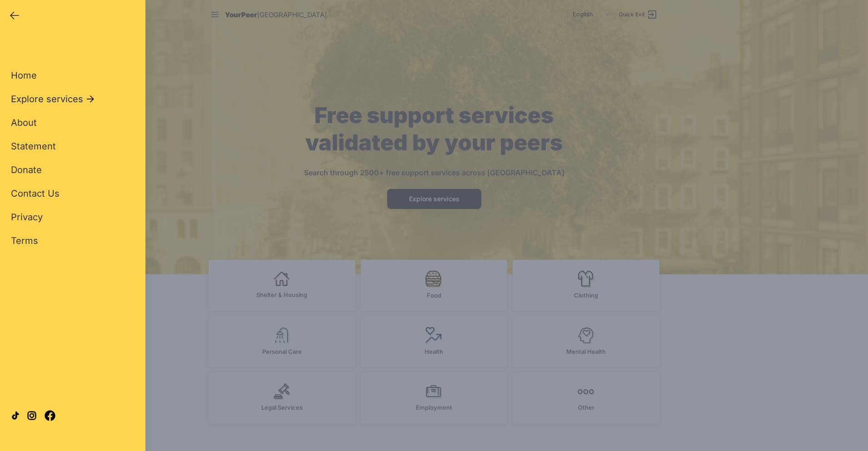  Describe the element at coordinates (26, 170) in the screenshot. I see `a: Donate` at that location.